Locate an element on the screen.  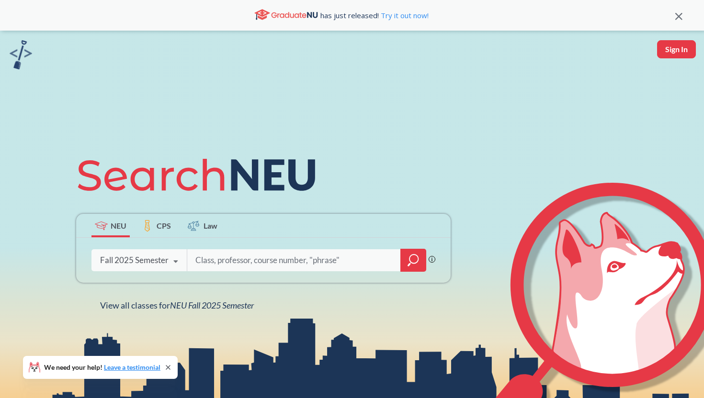
span: CPS is located at coordinates (164, 226).